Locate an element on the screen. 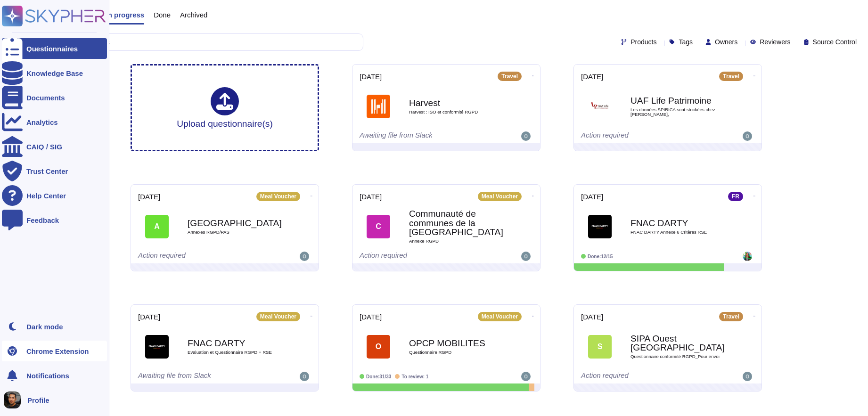  a: Questionnaires is located at coordinates (54, 49).